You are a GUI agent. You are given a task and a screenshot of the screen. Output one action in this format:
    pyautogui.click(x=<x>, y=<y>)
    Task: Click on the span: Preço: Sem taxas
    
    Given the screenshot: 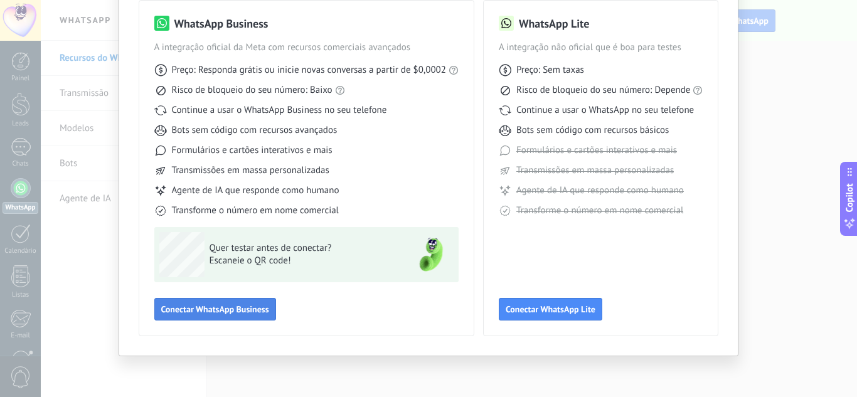 What is the action you would take?
    pyautogui.click(x=550, y=70)
    